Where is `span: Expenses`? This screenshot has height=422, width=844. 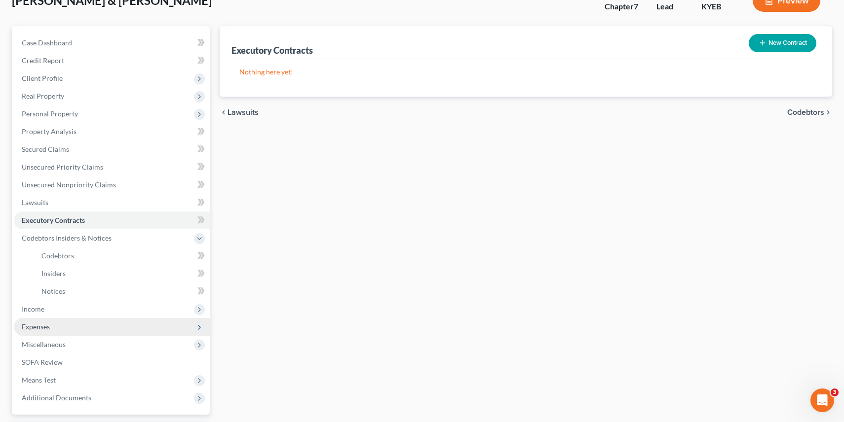 span: Expenses is located at coordinates (36, 327).